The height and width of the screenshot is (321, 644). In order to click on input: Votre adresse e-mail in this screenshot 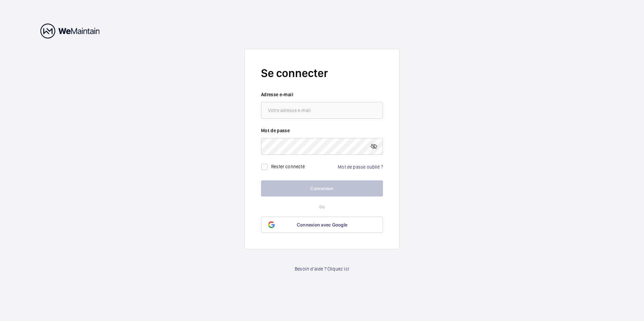, I will do `click(322, 110)`.